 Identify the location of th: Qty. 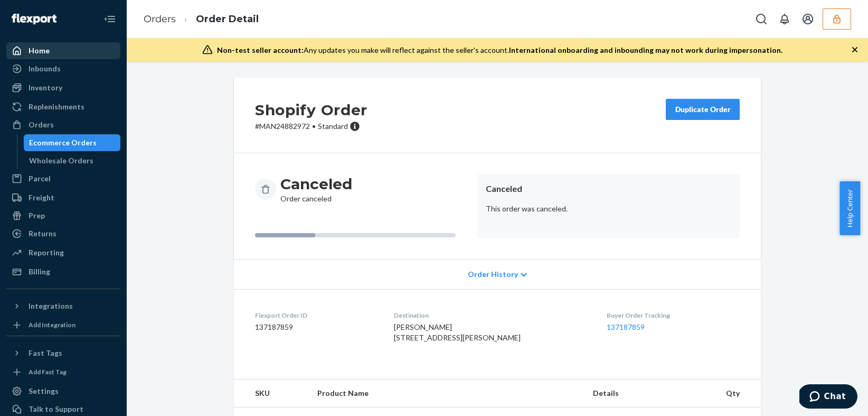
(731, 393).